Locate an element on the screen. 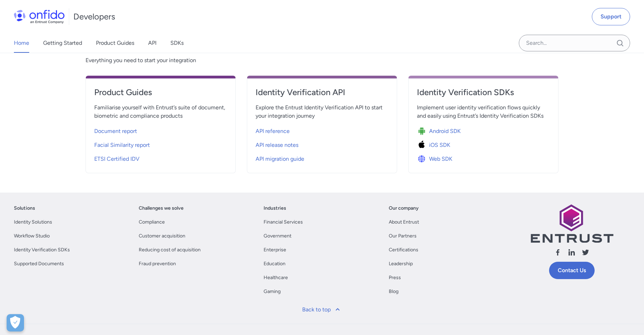  a: Support is located at coordinates (611, 17).